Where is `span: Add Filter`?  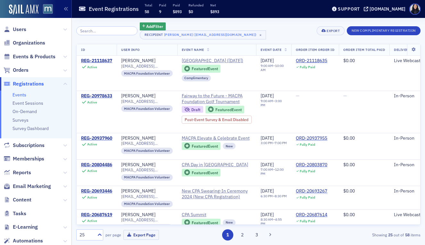 span: Add Filter is located at coordinates (155, 26).